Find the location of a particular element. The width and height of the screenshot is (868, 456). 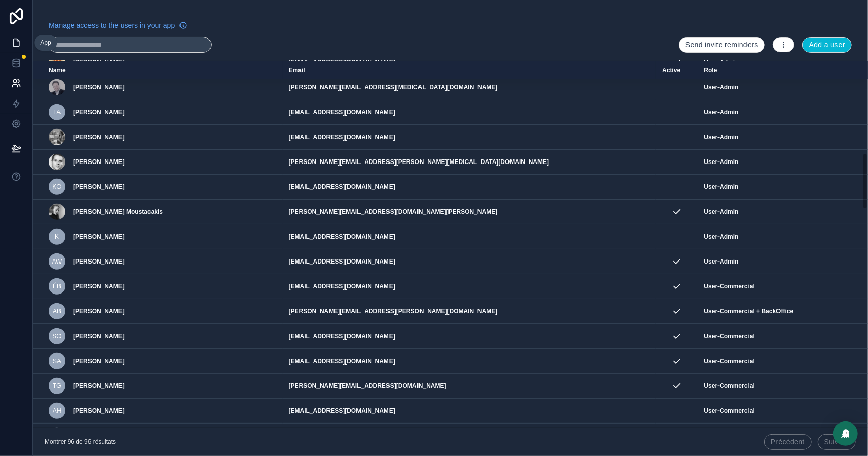

a: Add a user is located at coordinates (826, 45).